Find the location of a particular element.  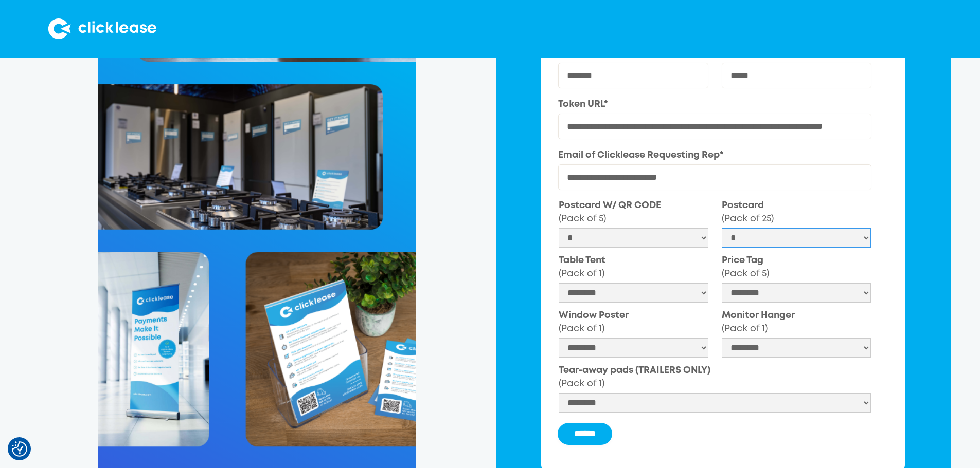

img: Revisit consent button is located at coordinates (20, 449).